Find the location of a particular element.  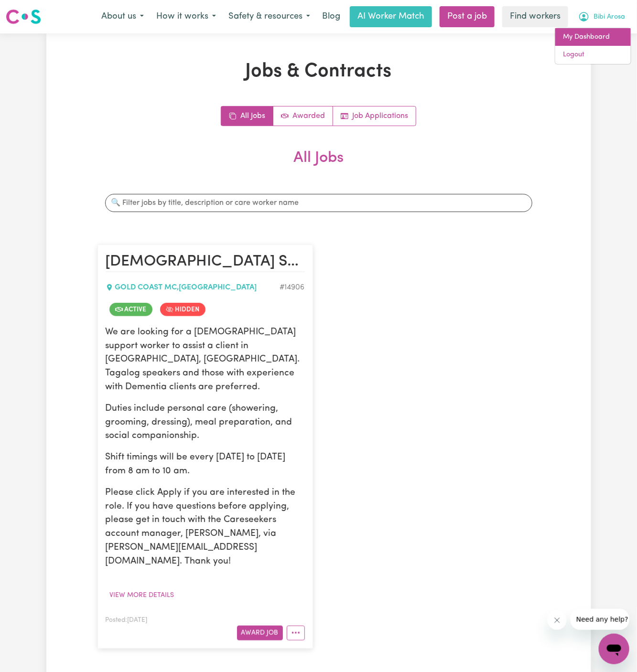

button: My Account is located at coordinates (602, 17).